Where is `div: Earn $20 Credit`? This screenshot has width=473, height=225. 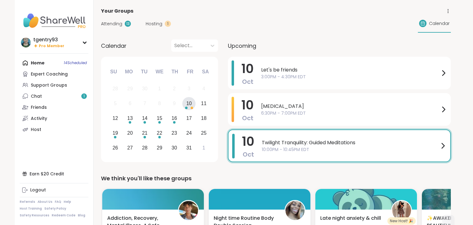
div: Earn $20 Credit is located at coordinates (54, 174).